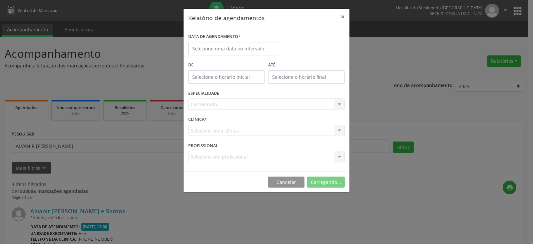 The height and width of the screenshot is (244, 533). What do you see at coordinates (306, 77) in the screenshot?
I see `input: Selecione o horário final` at bounding box center [306, 77].